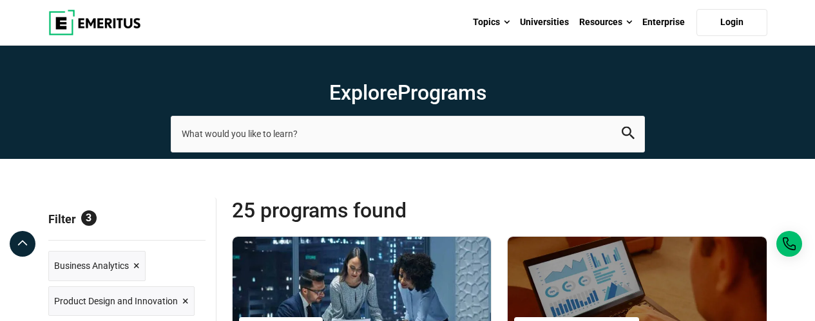 The image size is (815, 321). What do you see at coordinates (732, 23) in the screenshot?
I see `a: Login` at bounding box center [732, 23].